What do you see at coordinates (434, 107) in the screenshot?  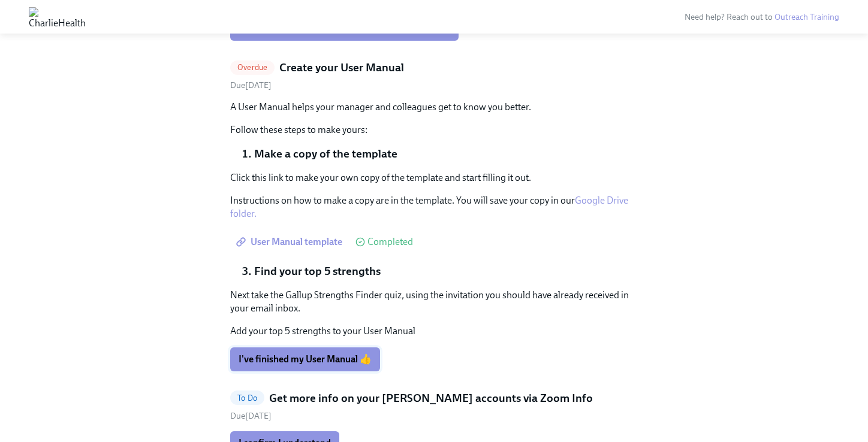 I see `p: A User Manual helps your manager and colleagues get to know you better.` at bounding box center [434, 107].